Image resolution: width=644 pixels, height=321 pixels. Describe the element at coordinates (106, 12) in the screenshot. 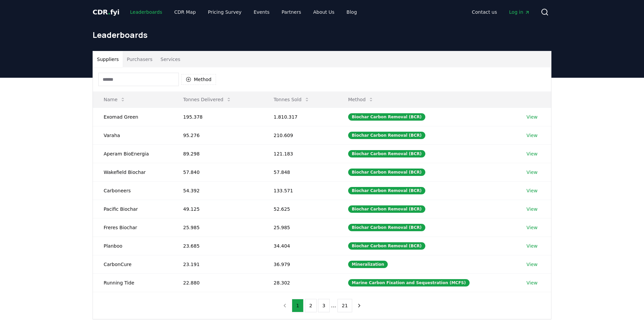

I see `a: CDR.fyi` at that location.